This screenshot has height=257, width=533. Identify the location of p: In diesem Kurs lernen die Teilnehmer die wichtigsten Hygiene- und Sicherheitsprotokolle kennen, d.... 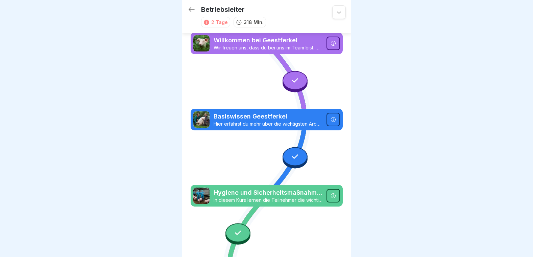
(268, 200).